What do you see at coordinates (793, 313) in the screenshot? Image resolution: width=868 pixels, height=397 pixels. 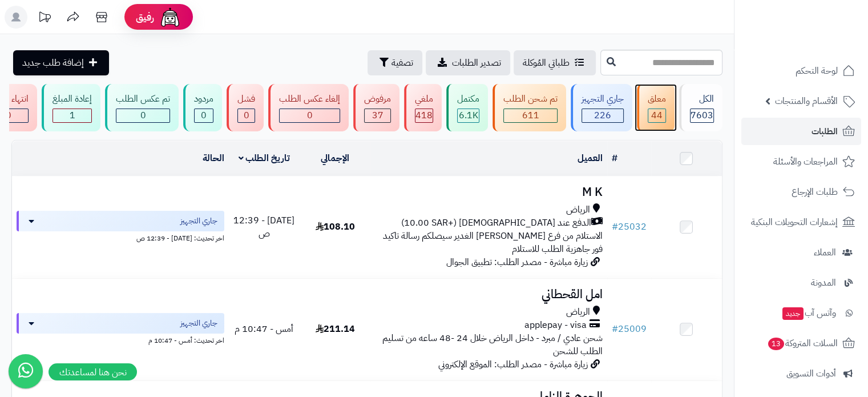 I see `span: جديد` at bounding box center [793, 313].